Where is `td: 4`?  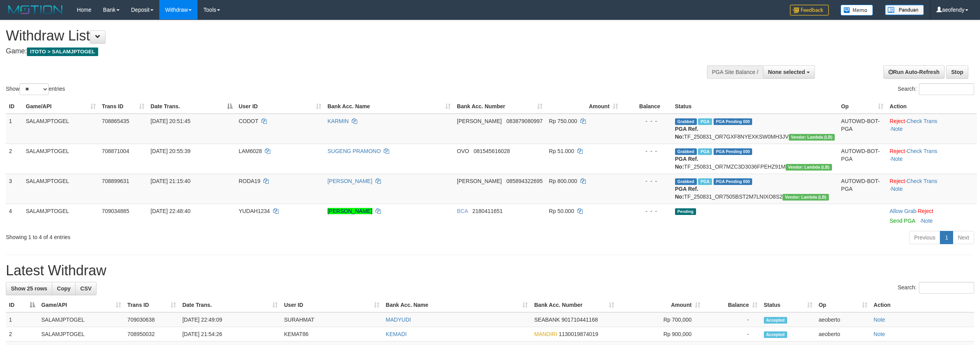
td: 4 is located at coordinates (14, 216).